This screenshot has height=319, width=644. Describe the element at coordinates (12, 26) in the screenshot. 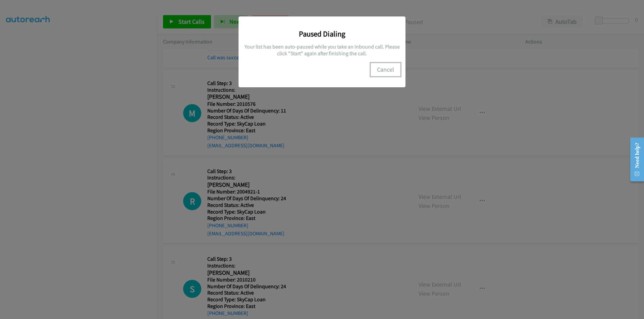

I see `div: Open Resource Center` at that location.